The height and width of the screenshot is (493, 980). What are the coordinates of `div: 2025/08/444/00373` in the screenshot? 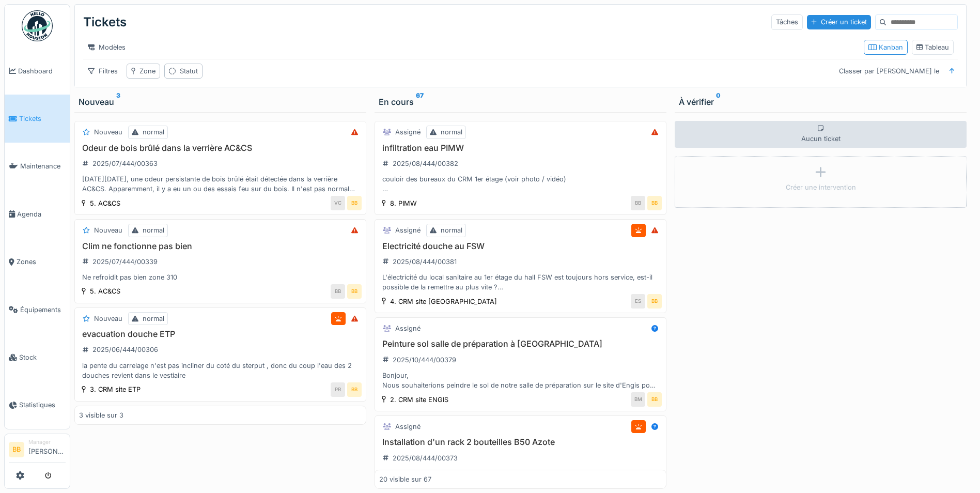 It's located at (425, 458).